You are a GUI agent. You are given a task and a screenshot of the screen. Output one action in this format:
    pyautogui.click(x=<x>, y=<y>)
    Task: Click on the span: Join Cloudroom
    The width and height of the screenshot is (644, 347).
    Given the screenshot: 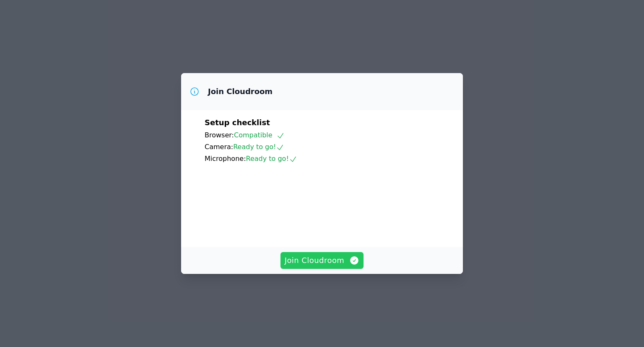 What is the action you would take?
    pyautogui.click(x=322, y=260)
    